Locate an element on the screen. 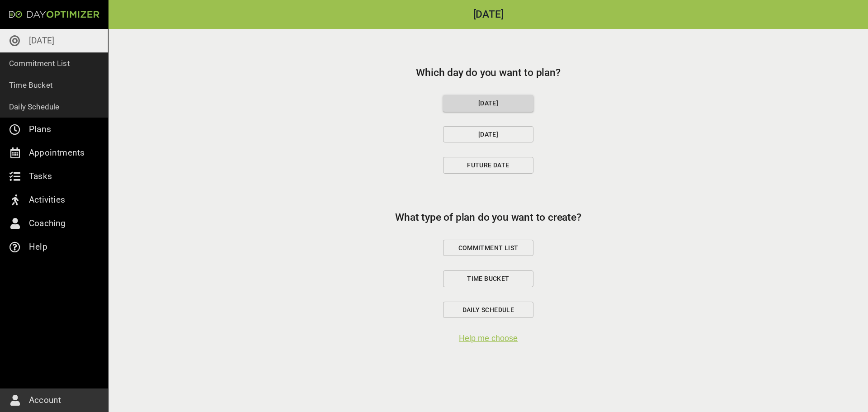  img: Day Optimizer is located at coordinates (54, 15).